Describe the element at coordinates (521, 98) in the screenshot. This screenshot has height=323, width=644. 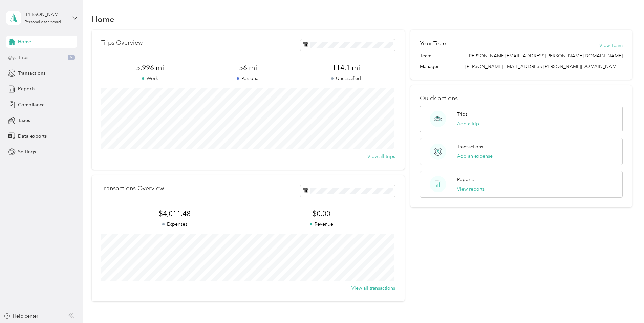
I see `p: Quick actions` at that location.